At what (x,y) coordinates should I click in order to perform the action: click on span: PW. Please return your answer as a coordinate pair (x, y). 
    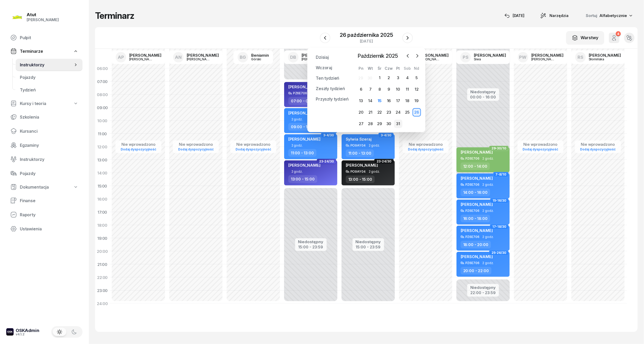
    Looking at the image, I should click on (523, 57).